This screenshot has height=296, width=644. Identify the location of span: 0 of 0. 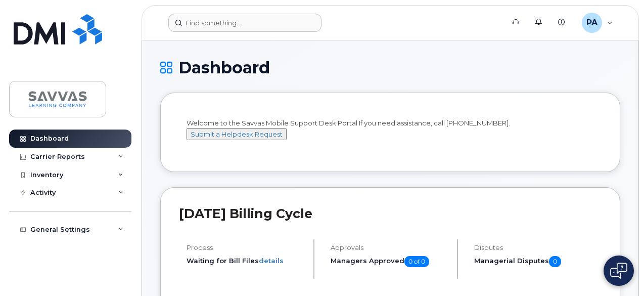
(416, 262).